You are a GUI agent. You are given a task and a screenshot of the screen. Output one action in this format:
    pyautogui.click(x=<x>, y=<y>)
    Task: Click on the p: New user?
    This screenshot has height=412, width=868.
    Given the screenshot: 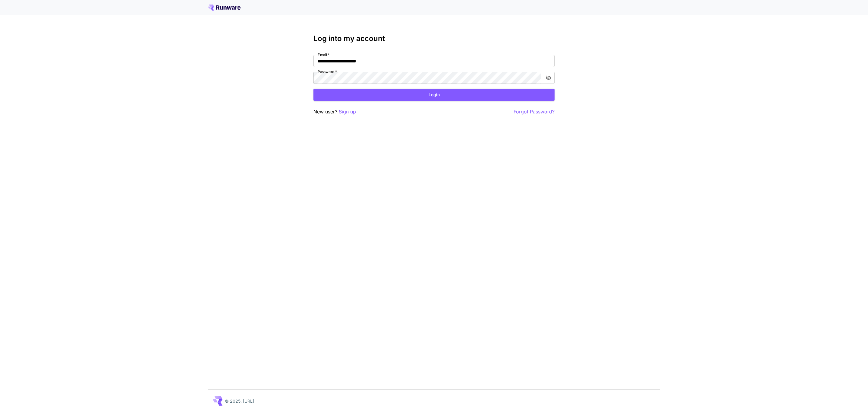 What is the action you would take?
    pyautogui.click(x=334, y=111)
    